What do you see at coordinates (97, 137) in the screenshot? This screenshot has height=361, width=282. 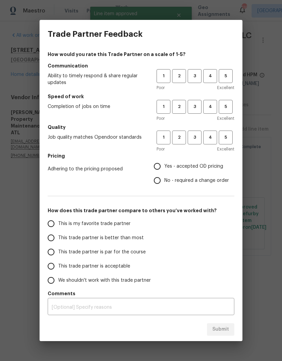 I see `span: Job quality matches Opendoor standards` at bounding box center [97, 137].